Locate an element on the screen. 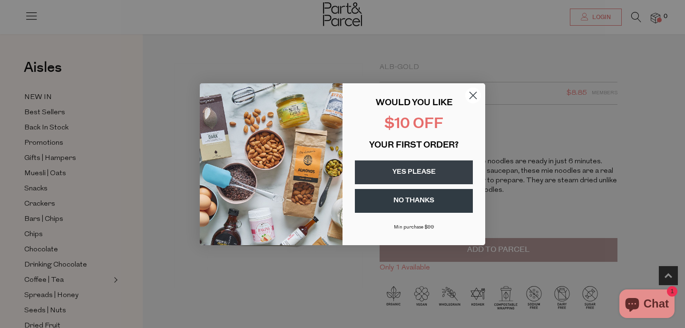  button: NO THANKS is located at coordinates (414, 201).